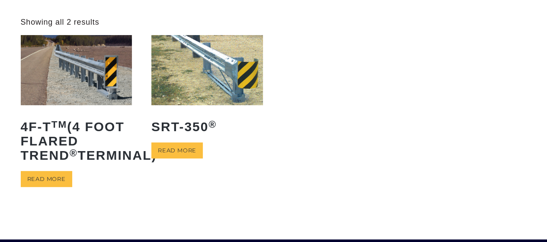 Image resolution: width=547 pixels, height=242 pixels. What do you see at coordinates (207, 126) in the screenshot?
I see `h2: SRT-350` at bounding box center [207, 126].